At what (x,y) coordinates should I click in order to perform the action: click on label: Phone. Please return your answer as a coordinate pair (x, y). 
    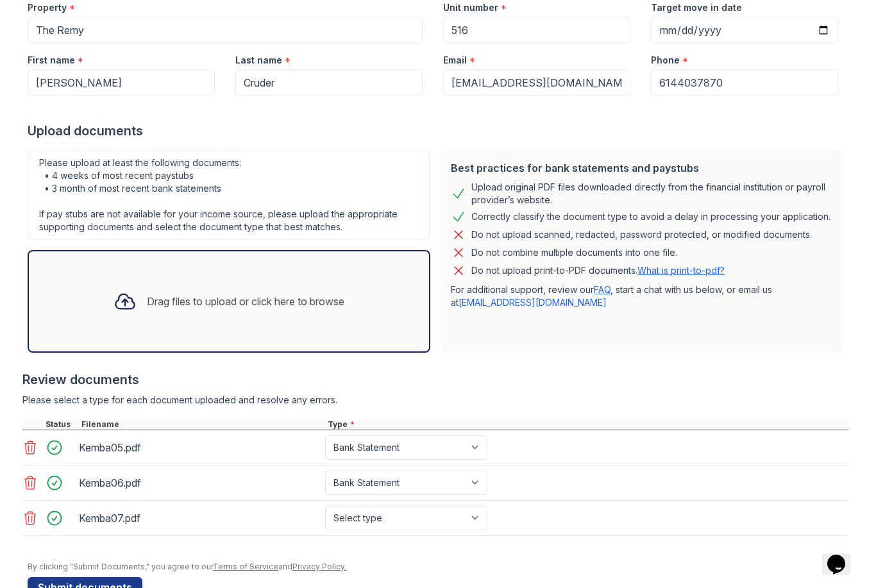
    Looking at the image, I should click on (665, 61).